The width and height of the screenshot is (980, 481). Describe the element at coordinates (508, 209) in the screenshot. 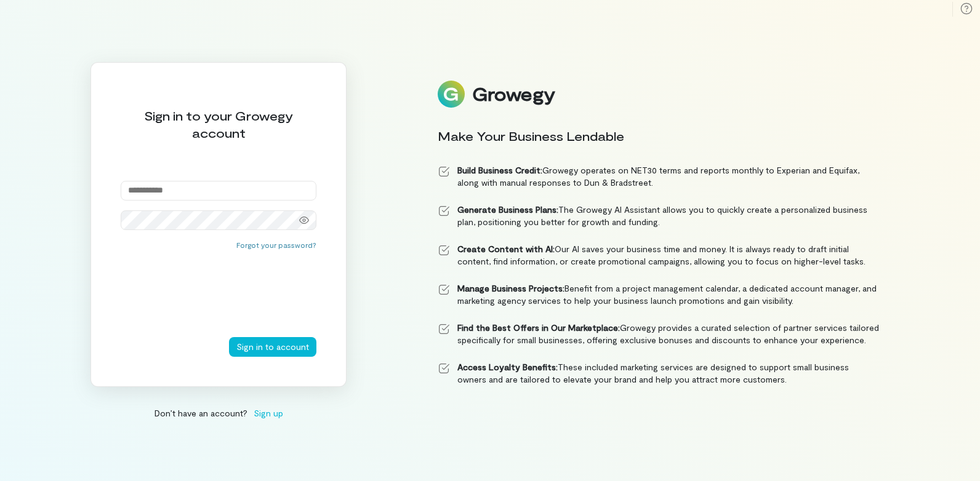

I see `strong: Generate Business Plans:` at that location.